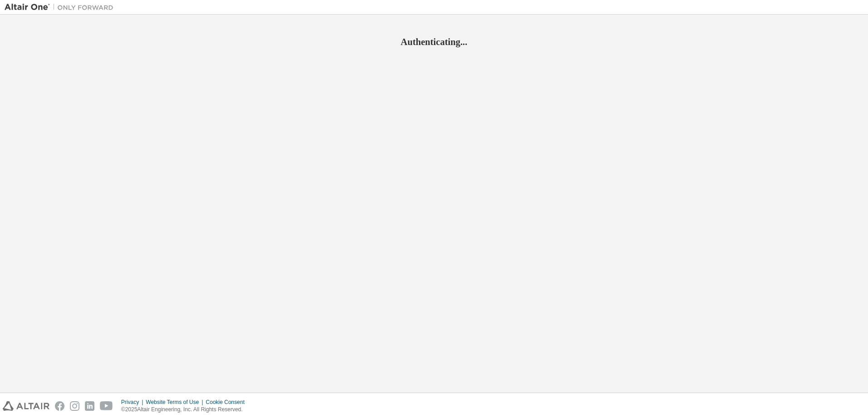 This screenshot has width=868, height=419. What do you see at coordinates (106, 405) in the screenshot?
I see `img: youtube.svg` at bounding box center [106, 405].